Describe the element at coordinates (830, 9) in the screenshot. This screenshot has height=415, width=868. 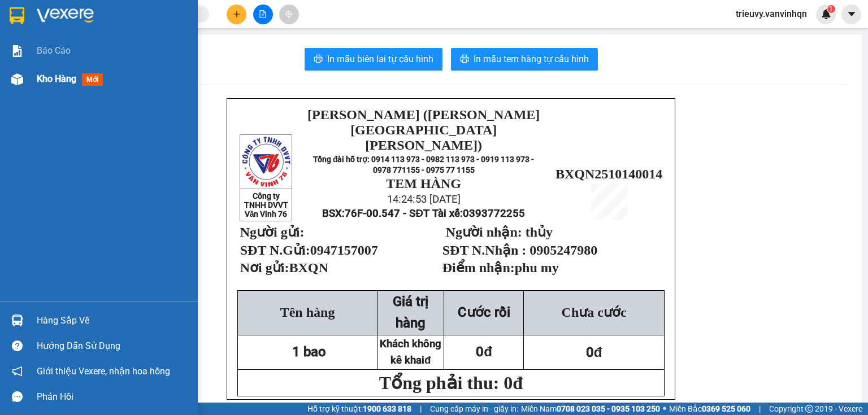
I see `span: 1` at that location.